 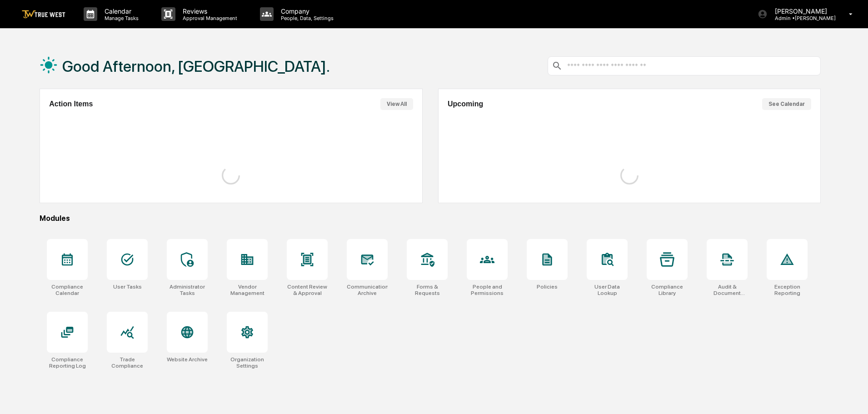 What do you see at coordinates (397, 104) in the screenshot?
I see `button: View All` at bounding box center [397, 104].